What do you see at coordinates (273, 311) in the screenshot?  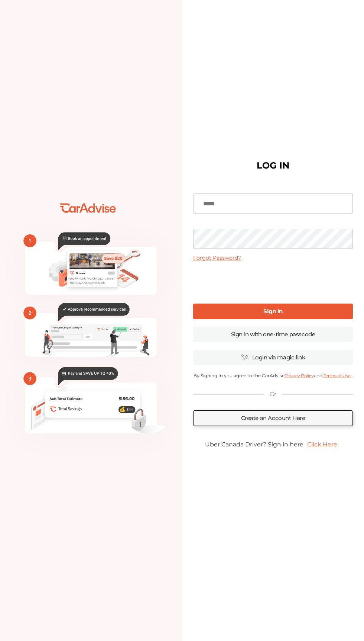 I see `a: Sign In` at bounding box center [273, 311].